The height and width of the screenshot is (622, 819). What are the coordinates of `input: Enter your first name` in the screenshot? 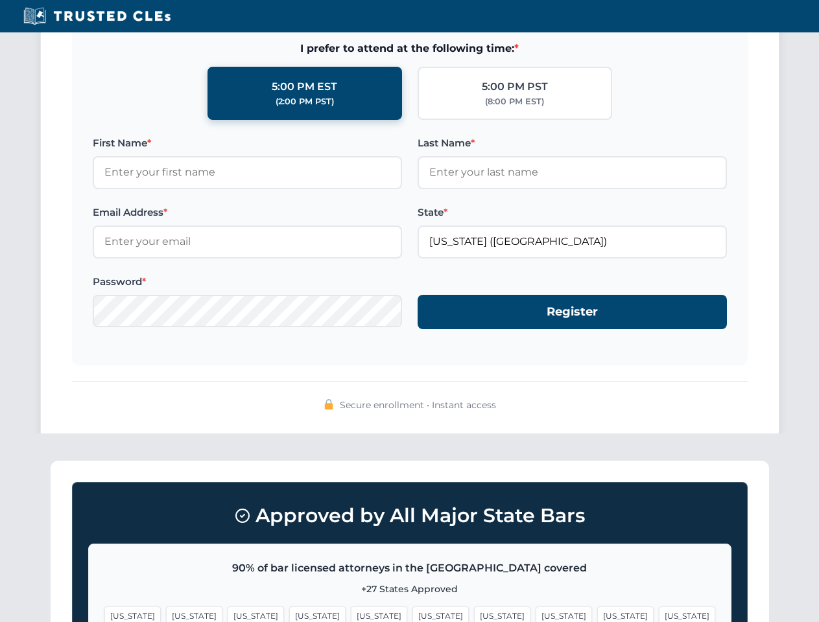 It's located at (247, 172).